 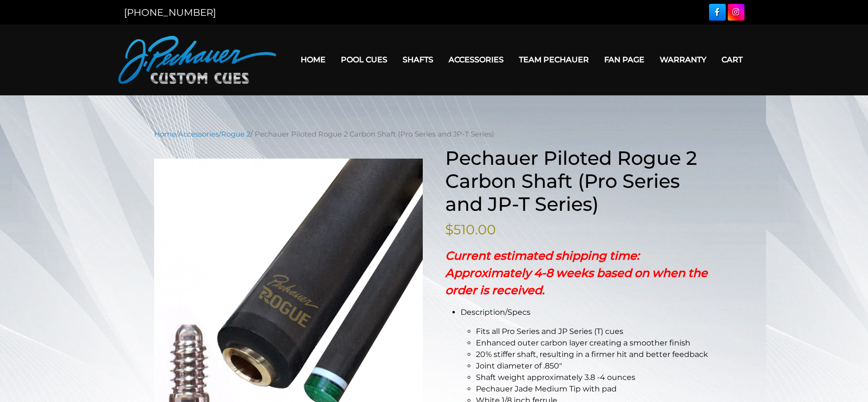 I want to click on span: Enhanced outer carbon layer creating a smoother finish, so click(x=583, y=343).